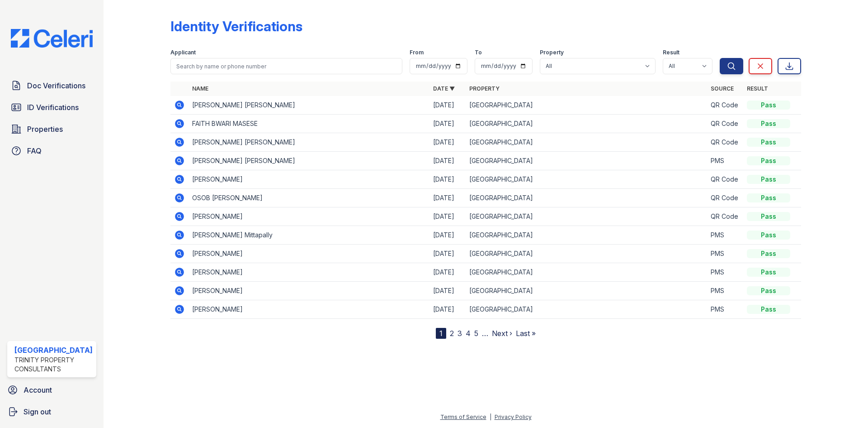  I want to click on a: Property, so click(484, 89).